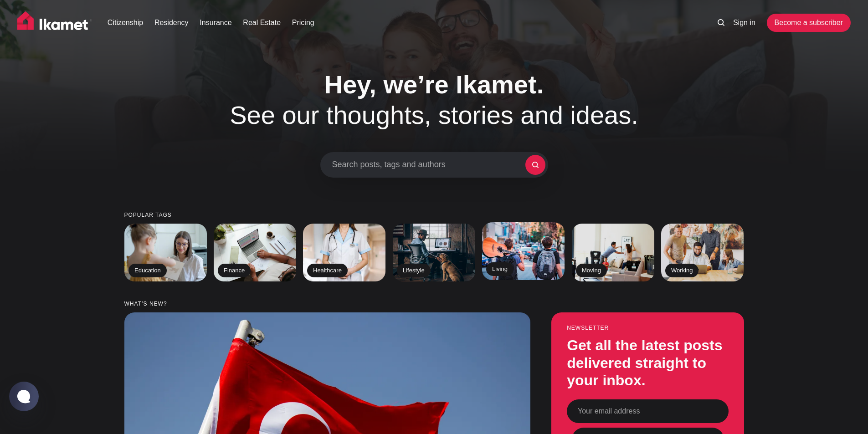 The image size is (868, 434). What do you see at coordinates (523, 251) in the screenshot?
I see `a: Living` at bounding box center [523, 251].